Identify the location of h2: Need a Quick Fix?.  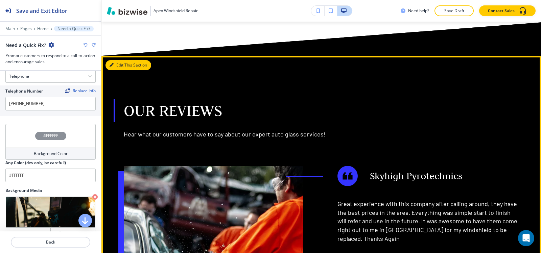
(26, 45).